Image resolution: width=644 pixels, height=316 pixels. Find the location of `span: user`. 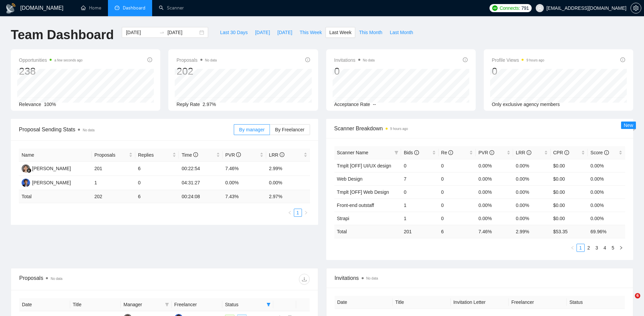

span: user is located at coordinates (540, 8).